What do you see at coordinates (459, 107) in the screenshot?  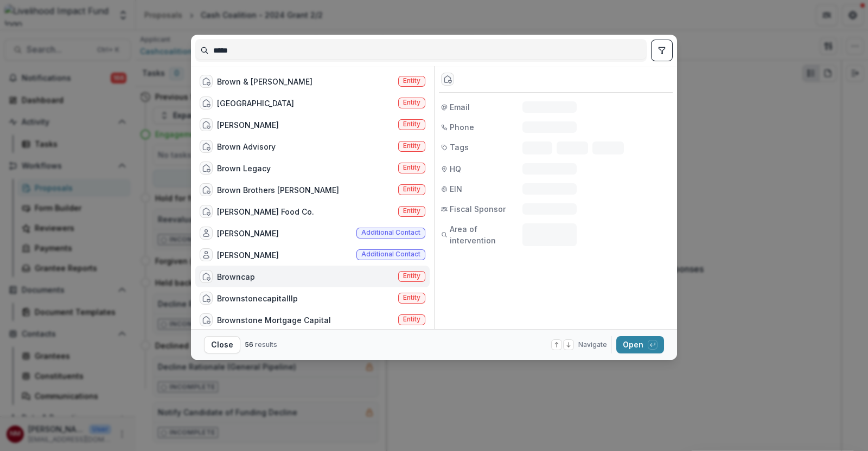 I see `span: Email` at bounding box center [459, 107].